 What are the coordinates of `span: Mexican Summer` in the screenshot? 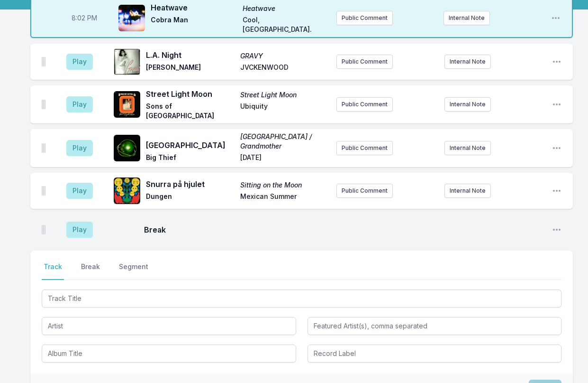 It's located at (285, 197).